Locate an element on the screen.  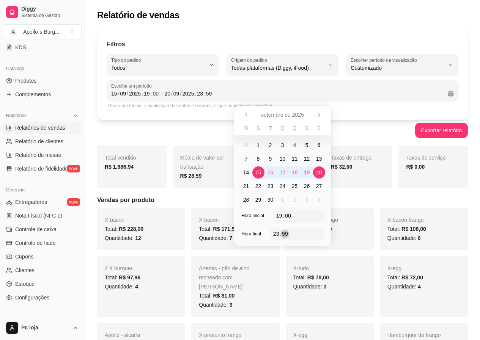
span: sábado, 27 de setembro de 2025 is located at coordinates (319, 186).